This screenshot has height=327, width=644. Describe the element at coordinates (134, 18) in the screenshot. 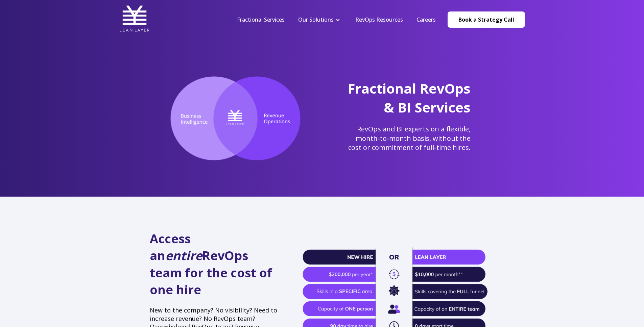

I see `img: Lean Layer Logo` at that location.